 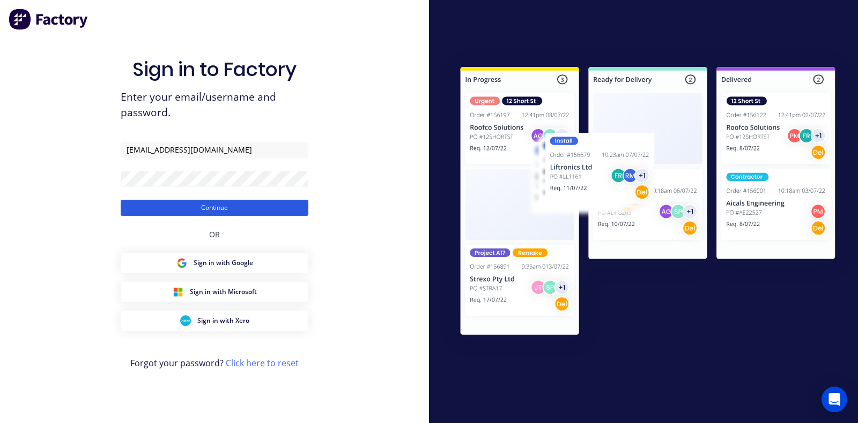 I want to click on span: Sign in with Microsoft, so click(x=223, y=292).